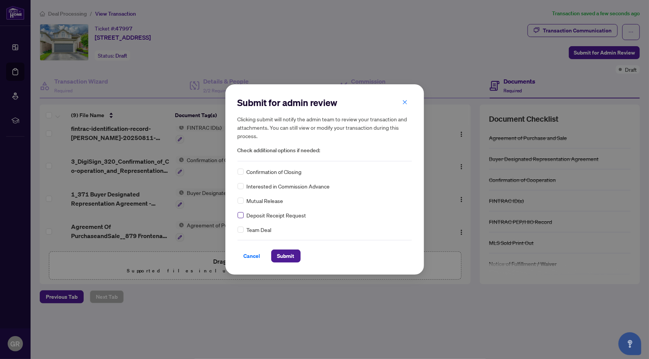  I want to click on button: Cancel, so click(252, 256).